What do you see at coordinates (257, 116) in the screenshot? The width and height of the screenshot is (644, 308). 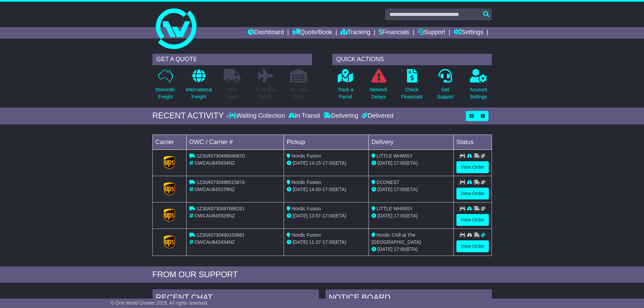 I see `div: Waiting Collection` at bounding box center [257, 116].